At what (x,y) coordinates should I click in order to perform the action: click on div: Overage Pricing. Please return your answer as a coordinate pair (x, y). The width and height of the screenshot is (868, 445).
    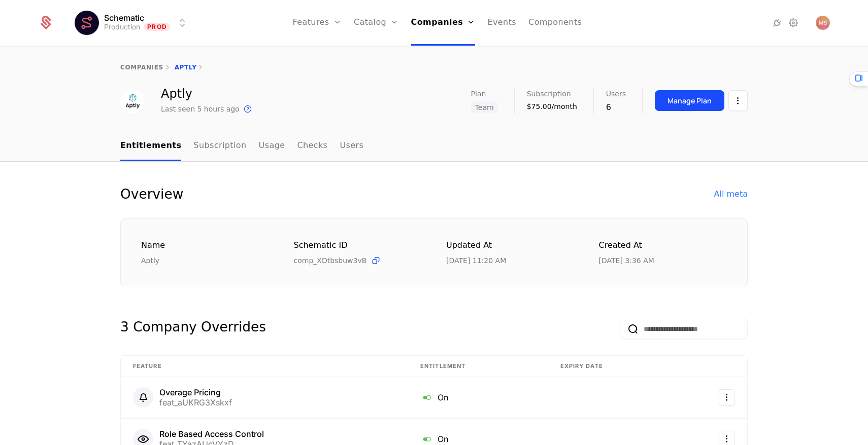
    Looking at the image, I should click on (195, 393).